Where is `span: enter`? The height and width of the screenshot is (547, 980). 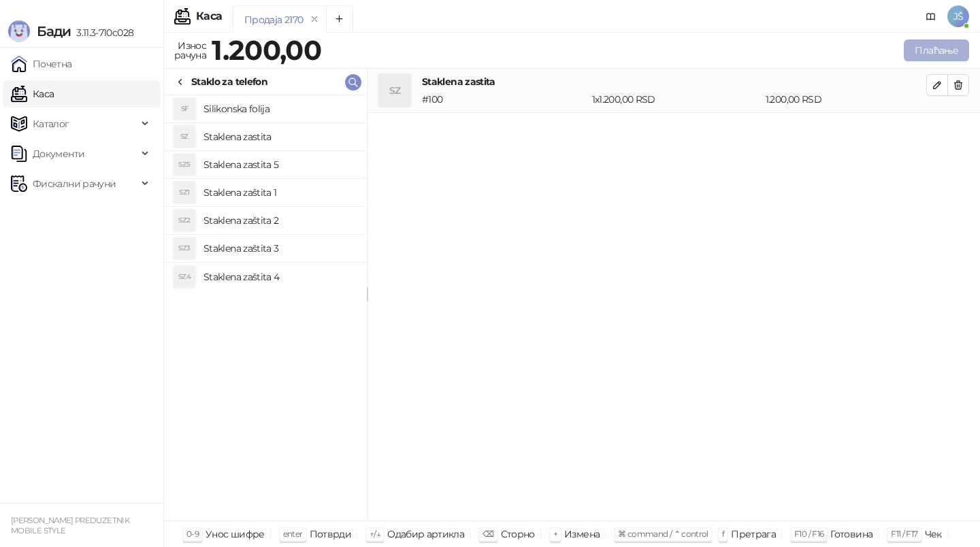 span: enter is located at coordinates (292, 534).